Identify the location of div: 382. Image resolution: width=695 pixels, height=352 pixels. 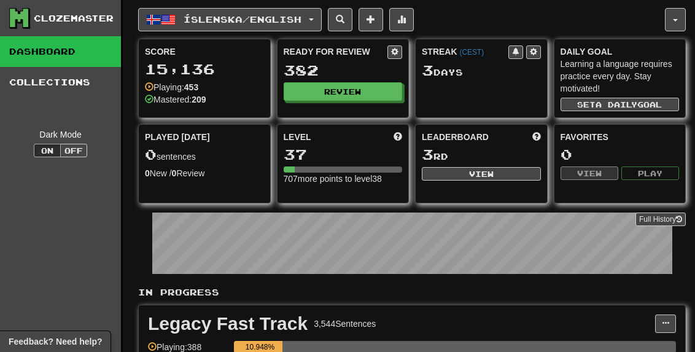
(343, 70).